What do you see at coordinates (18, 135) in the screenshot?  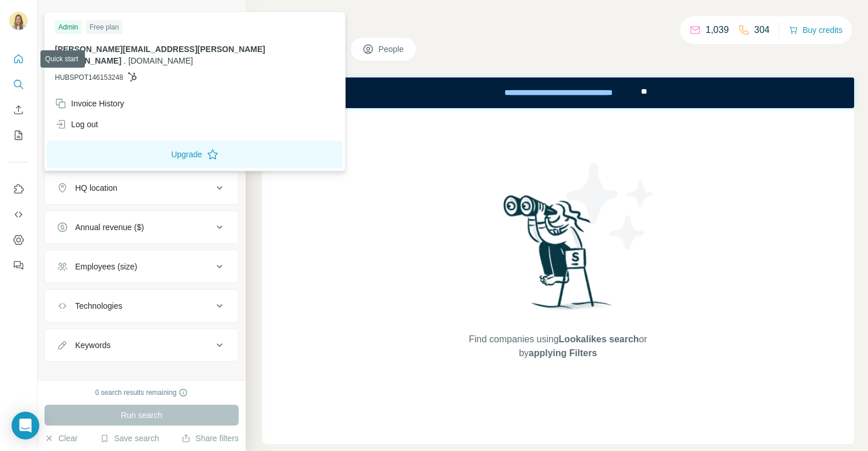 I see `button: My lists` at bounding box center [18, 135].